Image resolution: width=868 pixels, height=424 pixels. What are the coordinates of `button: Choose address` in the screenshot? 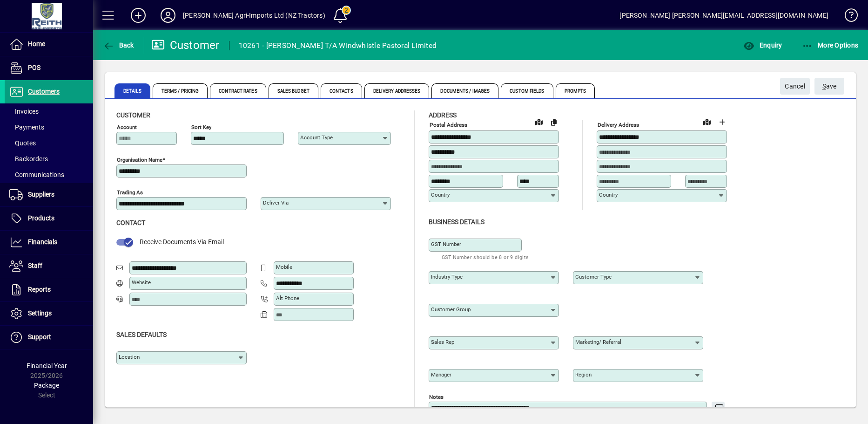 It's located at (722, 122).